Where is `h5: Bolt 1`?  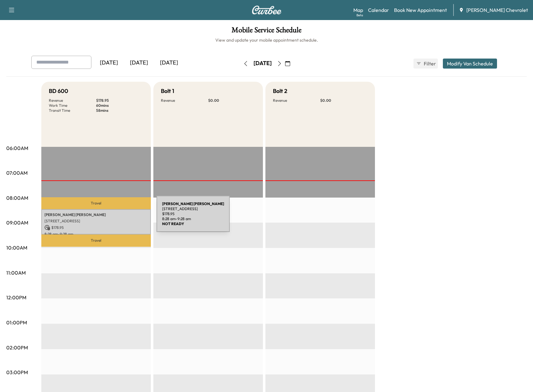 h5: Bolt 1 is located at coordinates (167, 91).